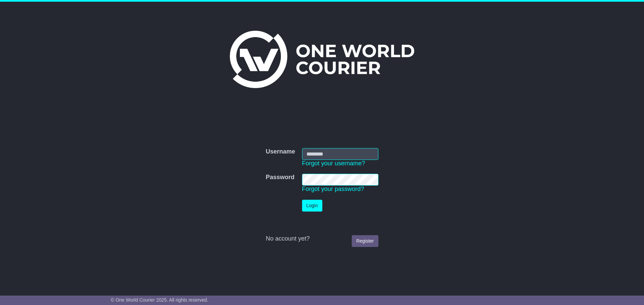 The height and width of the screenshot is (305, 644). I want to click on a: Forgot your password?, so click(333, 189).